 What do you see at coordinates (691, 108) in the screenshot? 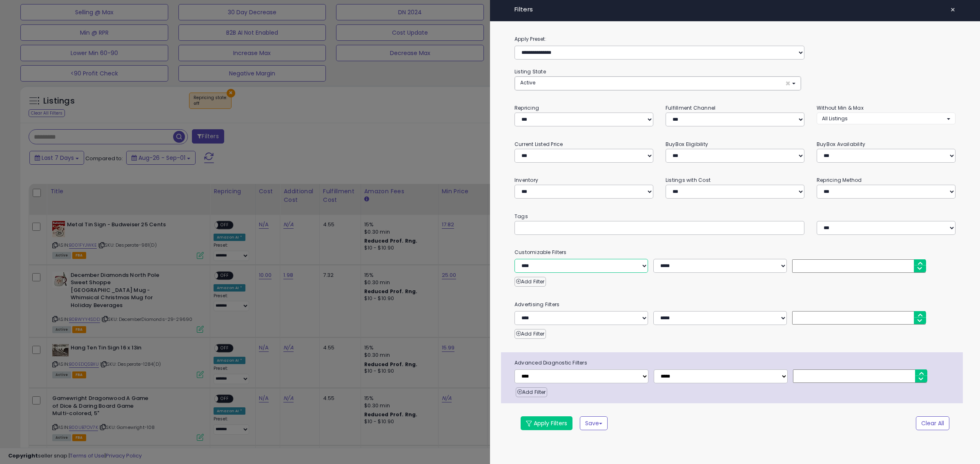
I see `small: Fulfillment Channel` at bounding box center [691, 108].